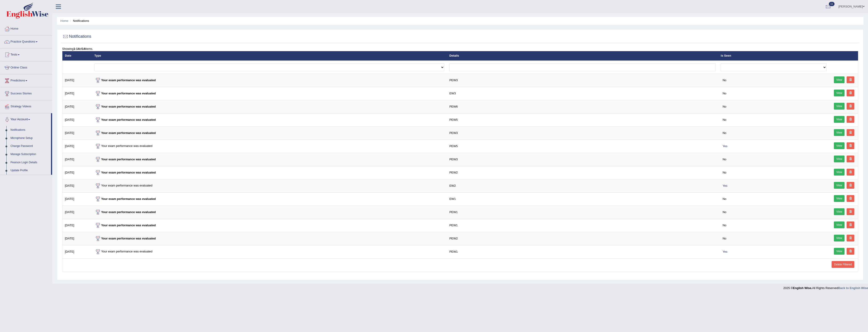 The width and height of the screenshot is (868, 332). Describe the element at coordinates (831, 4) in the screenshot. I see `span: 11` at that location.